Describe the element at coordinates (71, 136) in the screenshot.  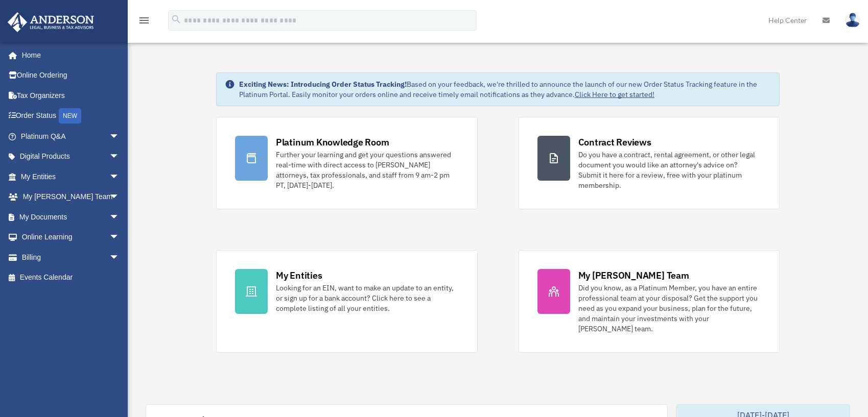
I see `a: Platinum Q&Aarrow_drop_down` at that location.